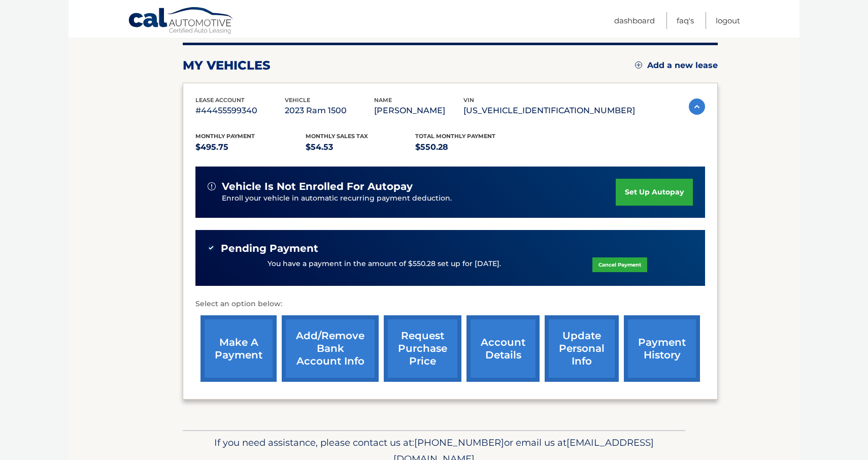 This screenshot has height=460, width=868. I want to click on h2: my vehicles, so click(226, 66).